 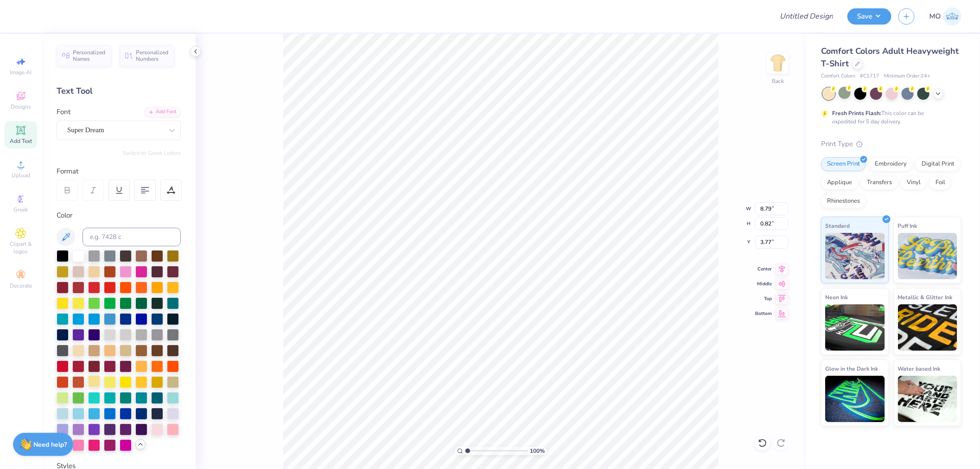 I want to click on span: Greek, so click(x=21, y=210).